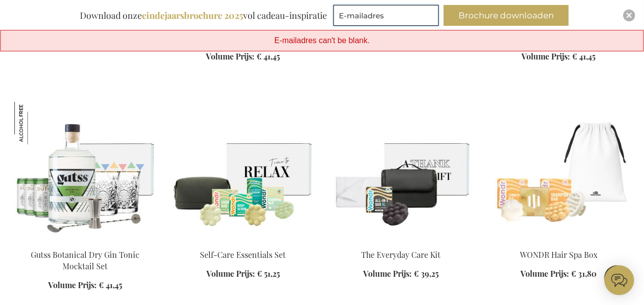 The height and width of the screenshot is (305, 644). I want to click on a: Volume Prijs: € 31,80, so click(559, 274).